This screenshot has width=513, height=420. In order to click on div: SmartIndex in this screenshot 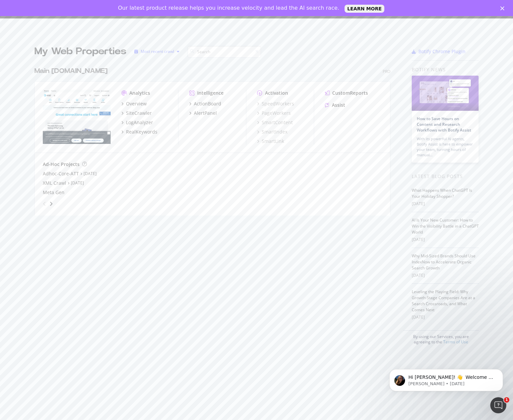, I will do `click(272, 132)`.